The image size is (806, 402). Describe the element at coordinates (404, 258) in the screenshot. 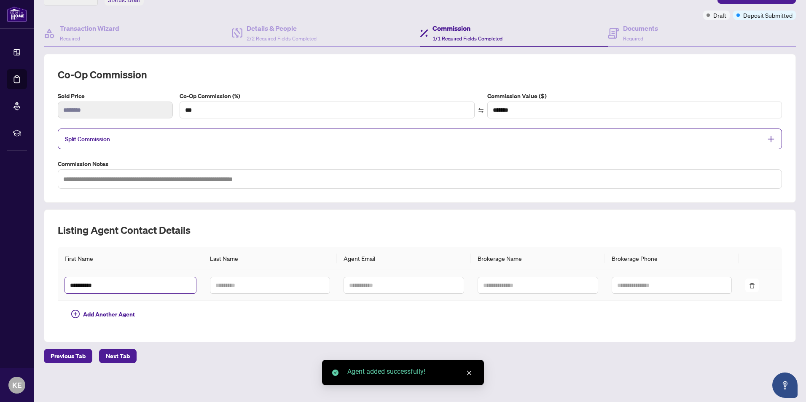

I see `th: Agent Email` at that location.